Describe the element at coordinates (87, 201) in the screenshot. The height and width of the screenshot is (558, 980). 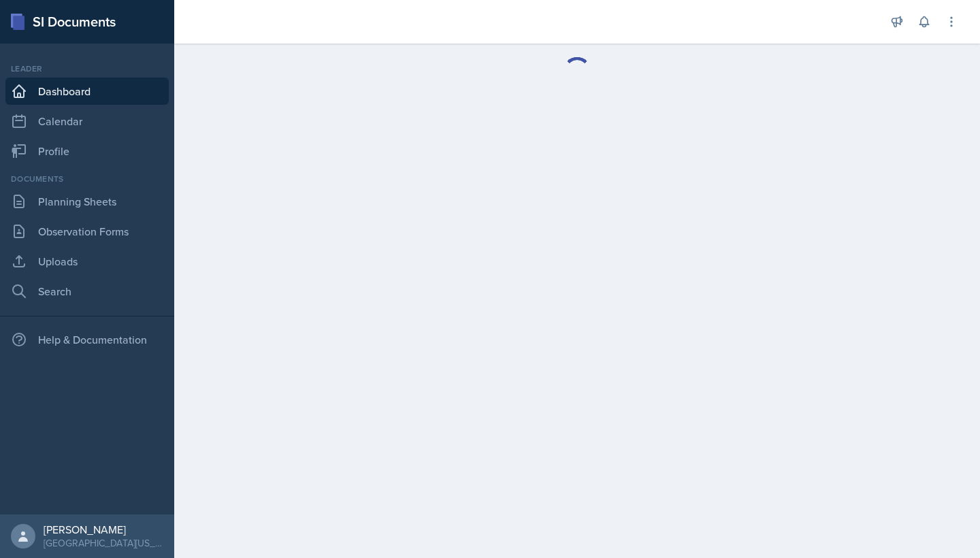
I see `a: Planning Sheets` at that location.